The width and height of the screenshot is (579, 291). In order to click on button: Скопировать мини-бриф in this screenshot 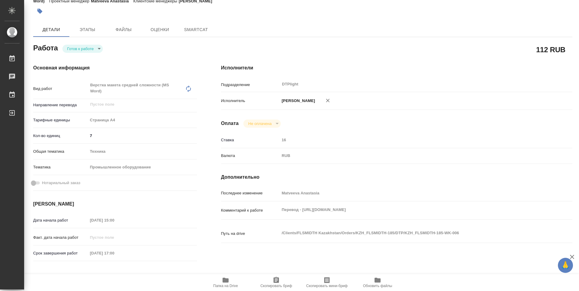, I will do `click(327, 282)`.